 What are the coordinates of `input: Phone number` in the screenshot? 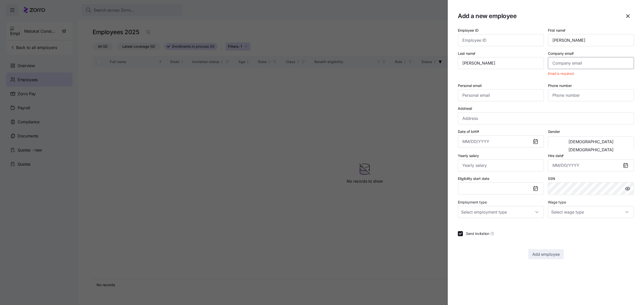 It's located at (590, 95).